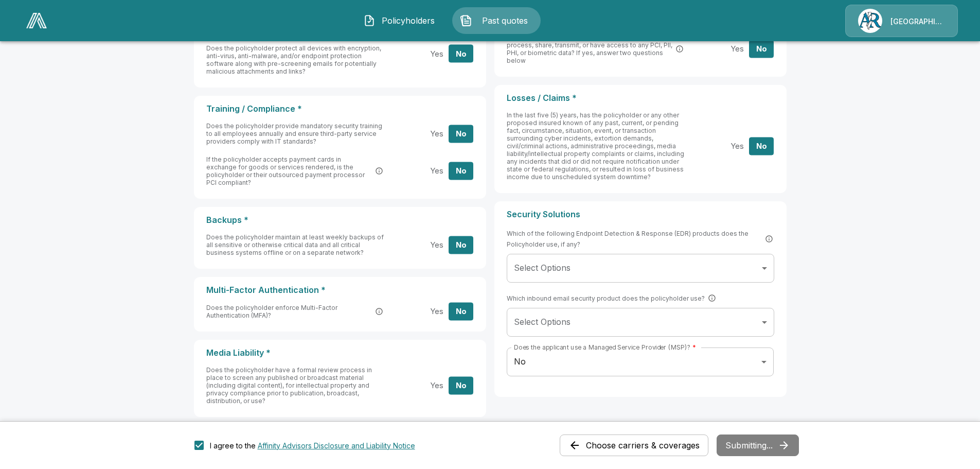 The image size is (980, 469). I want to click on span: Past quotes, so click(505, 20).